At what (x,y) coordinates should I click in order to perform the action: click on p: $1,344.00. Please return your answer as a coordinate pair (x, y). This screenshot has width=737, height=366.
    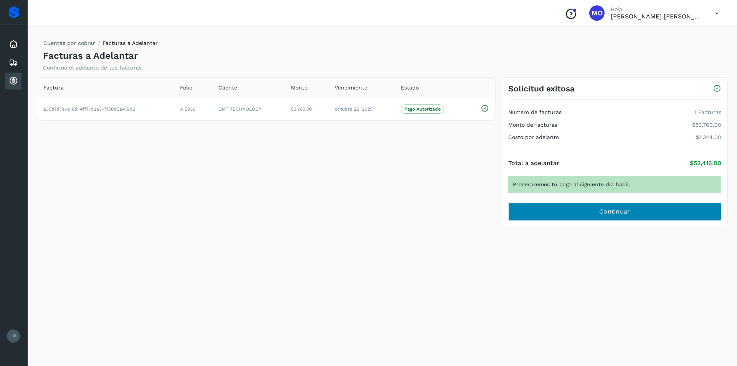
    Looking at the image, I should click on (708, 137).